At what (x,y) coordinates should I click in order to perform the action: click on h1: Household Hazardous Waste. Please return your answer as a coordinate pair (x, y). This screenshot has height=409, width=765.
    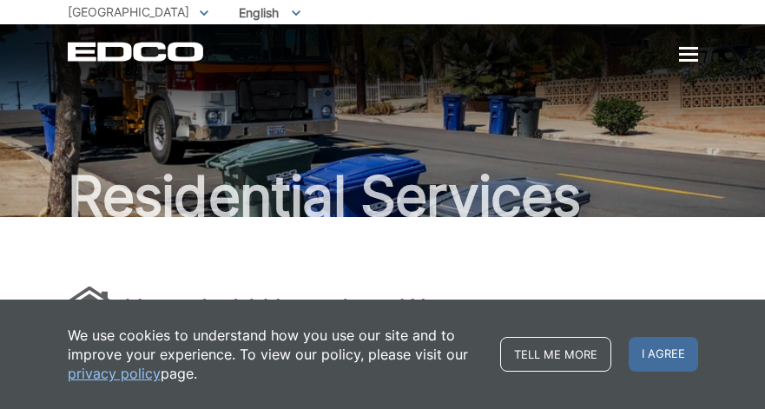
    Looking at the image, I should click on (300, 308).